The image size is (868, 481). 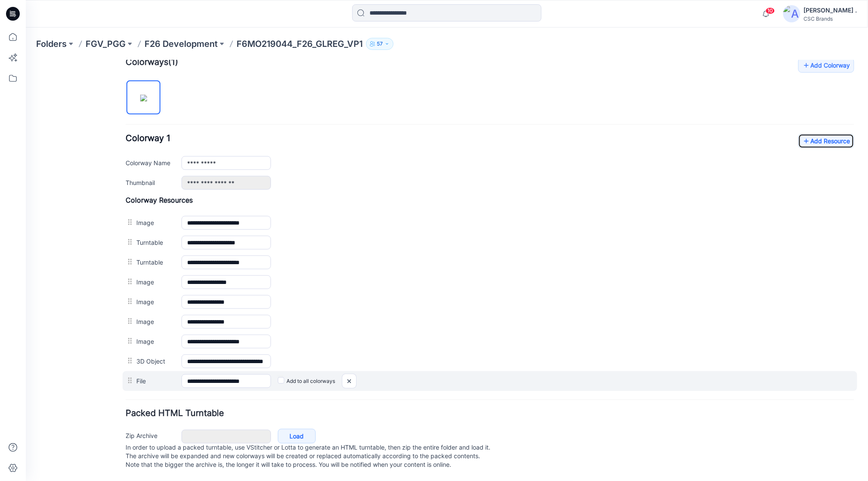 What do you see at coordinates (792, 14) in the screenshot?
I see `img: avatar` at bounding box center [792, 14].